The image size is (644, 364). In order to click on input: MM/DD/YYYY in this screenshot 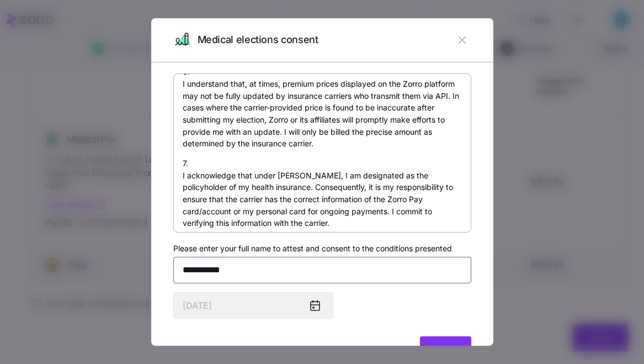, I will do `click(253, 305)`.